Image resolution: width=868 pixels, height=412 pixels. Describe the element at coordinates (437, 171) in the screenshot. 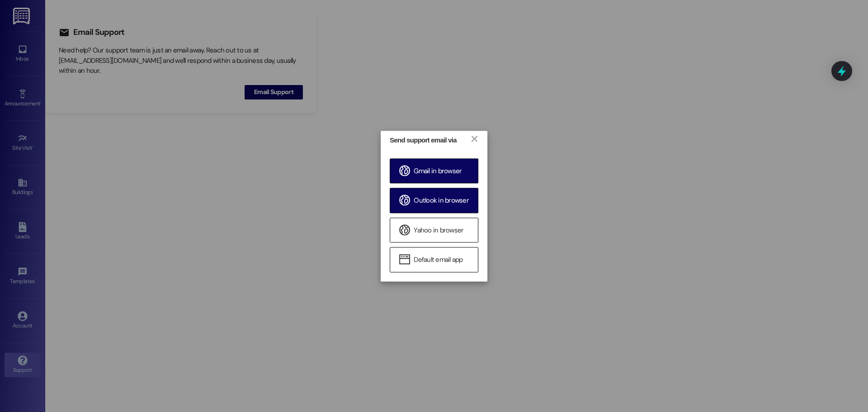

I see `span: Gmail in browser` at that location.